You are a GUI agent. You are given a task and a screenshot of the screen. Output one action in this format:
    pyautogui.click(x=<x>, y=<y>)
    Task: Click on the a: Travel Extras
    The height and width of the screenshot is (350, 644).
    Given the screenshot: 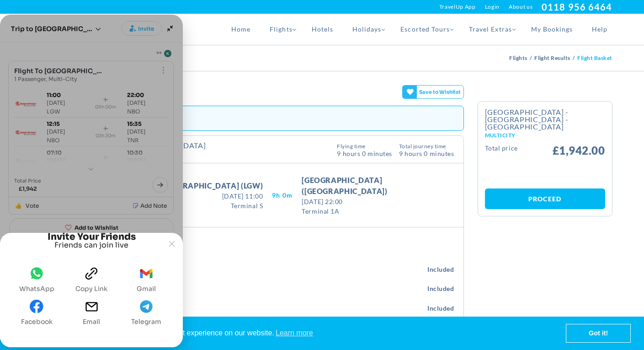 What is the action you would take?
    pyautogui.click(x=491, y=29)
    